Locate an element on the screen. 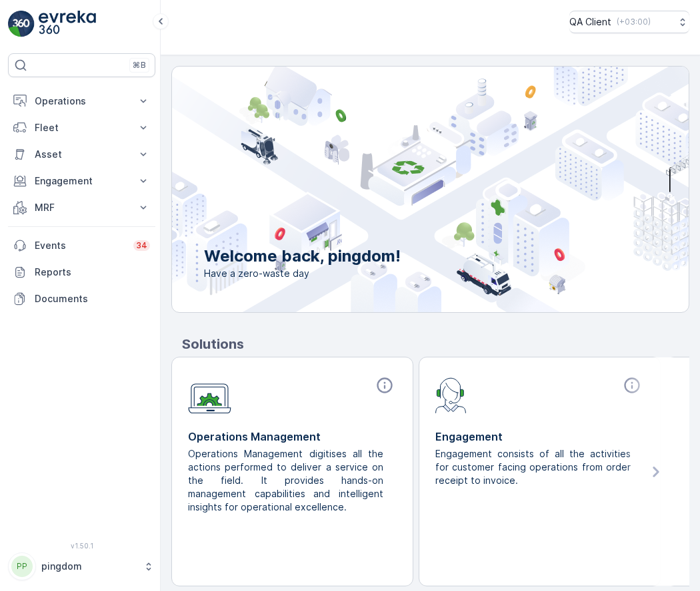 Image resolution: width=700 pixels, height=591 pixels. div: PP is located at coordinates (22, 567).